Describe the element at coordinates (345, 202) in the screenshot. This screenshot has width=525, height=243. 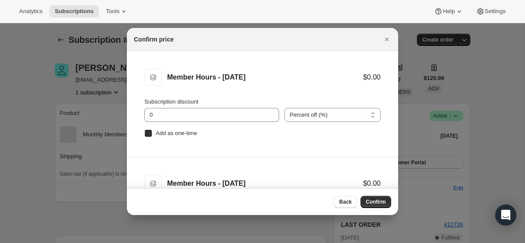
I see `span: Back` at that location.